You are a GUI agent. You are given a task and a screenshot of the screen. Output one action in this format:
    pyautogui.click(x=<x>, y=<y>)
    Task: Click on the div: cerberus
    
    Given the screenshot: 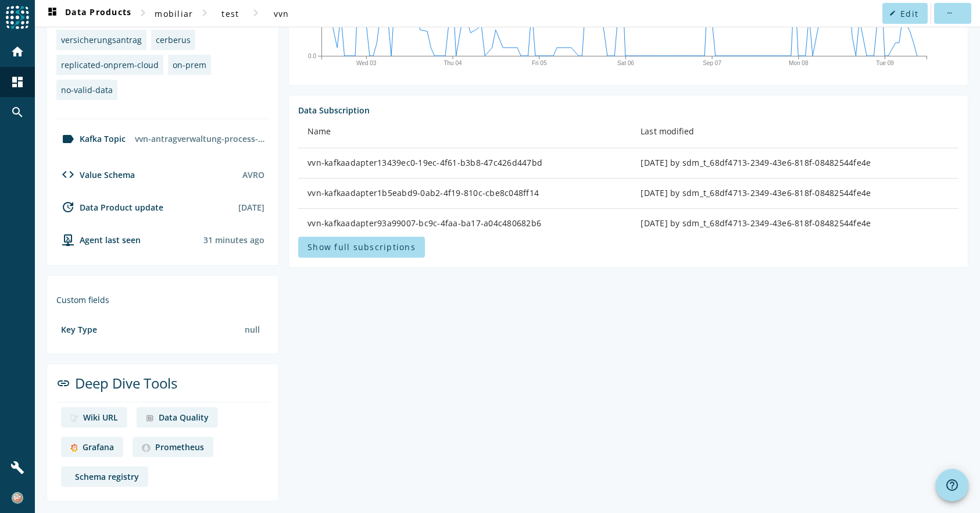 What is the action you would take?
    pyautogui.click(x=174, y=39)
    